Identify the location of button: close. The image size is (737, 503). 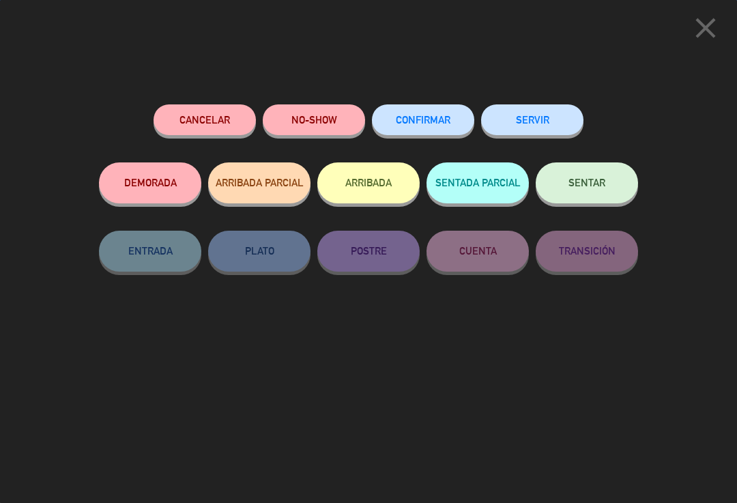
(706, 30).